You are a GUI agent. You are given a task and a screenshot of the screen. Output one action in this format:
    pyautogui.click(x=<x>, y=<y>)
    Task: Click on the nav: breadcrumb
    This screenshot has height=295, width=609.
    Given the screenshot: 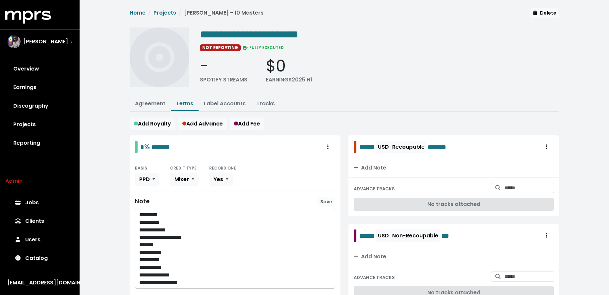 What is the action you would take?
    pyautogui.click(x=196, y=16)
    